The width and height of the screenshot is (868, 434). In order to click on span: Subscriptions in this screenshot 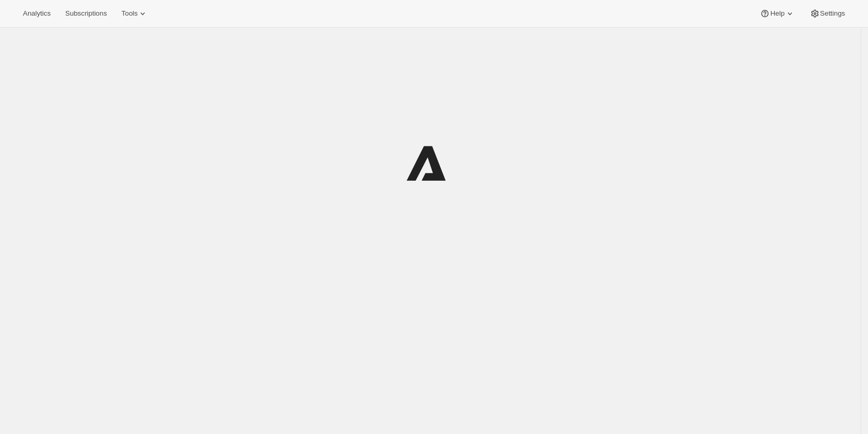, I will do `click(86, 14)`.